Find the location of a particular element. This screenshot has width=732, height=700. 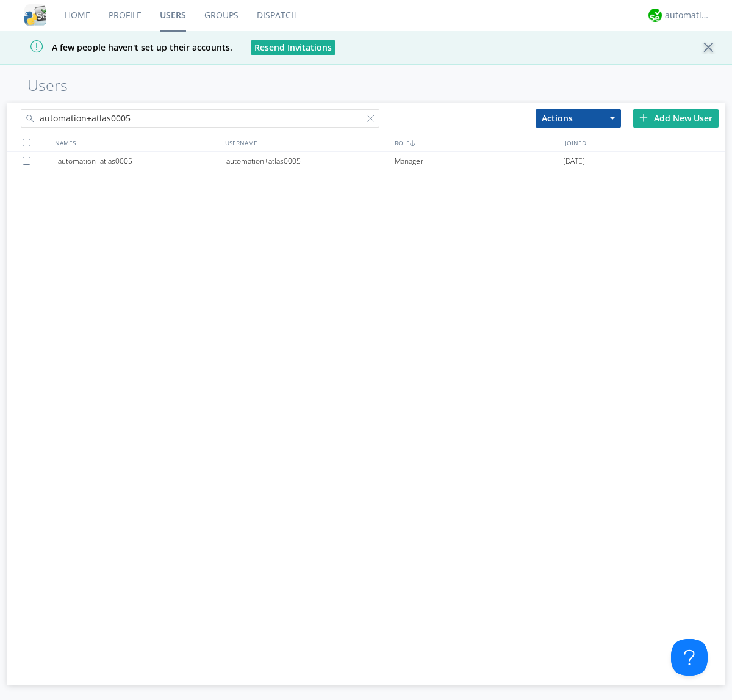

div: JOINED is located at coordinates (646, 142).